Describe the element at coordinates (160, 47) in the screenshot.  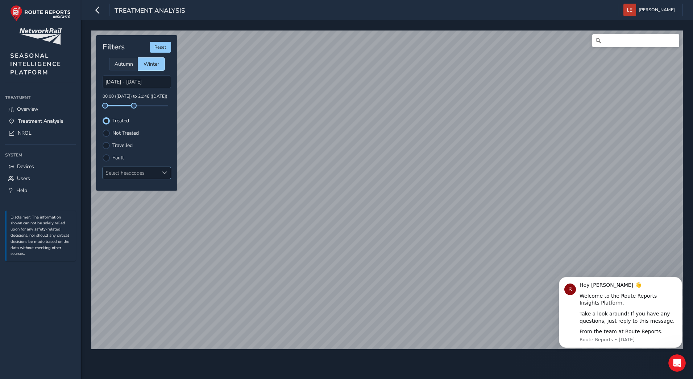
I see `button: Reset` at that location.